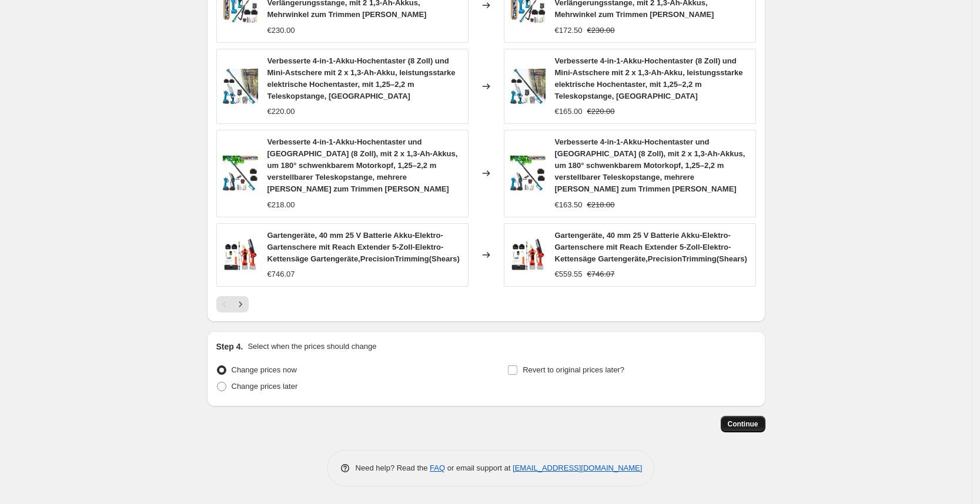 The width and height of the screenshot is (980, 504). Describe the element at coordinates (573, 370) in the screenshot. I see `span: Revert to original prices later?` at that location.